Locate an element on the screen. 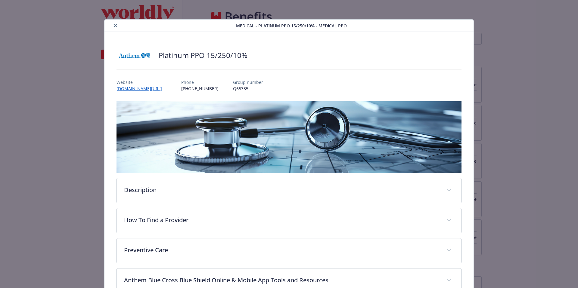 The width and height of the screenshot is (578, 288). span: Medical - Platinum PPO 15/250/10% - Medical PPO is located at coordinates (291, 26).